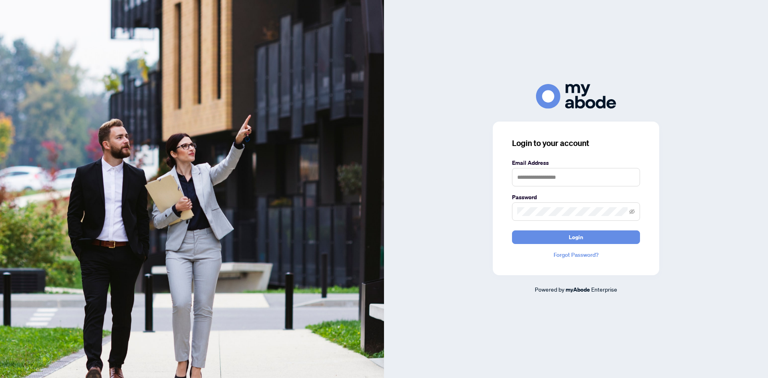  What do you see at coordinates (576, 143) in the screenshot?
I see `h3: Login to your account` at bounding box center [576, 143].